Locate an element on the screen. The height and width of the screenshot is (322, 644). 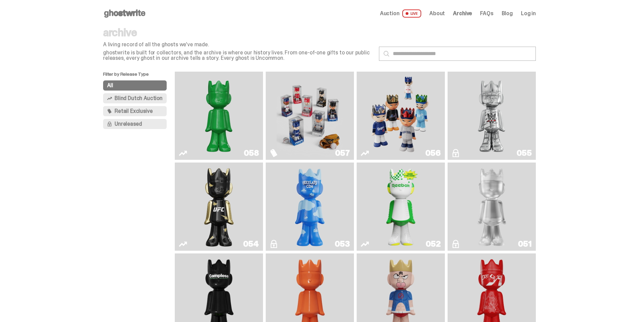
div: 057 is located at coordinates (342, 153).